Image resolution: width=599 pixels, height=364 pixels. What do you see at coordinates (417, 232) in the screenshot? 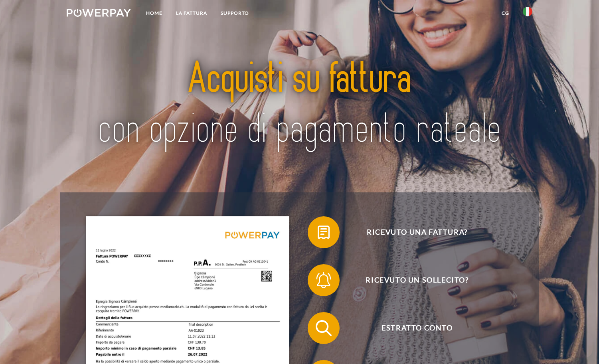
I see `span: Ricevuto una fattura?` at bounding box center [417, 232].